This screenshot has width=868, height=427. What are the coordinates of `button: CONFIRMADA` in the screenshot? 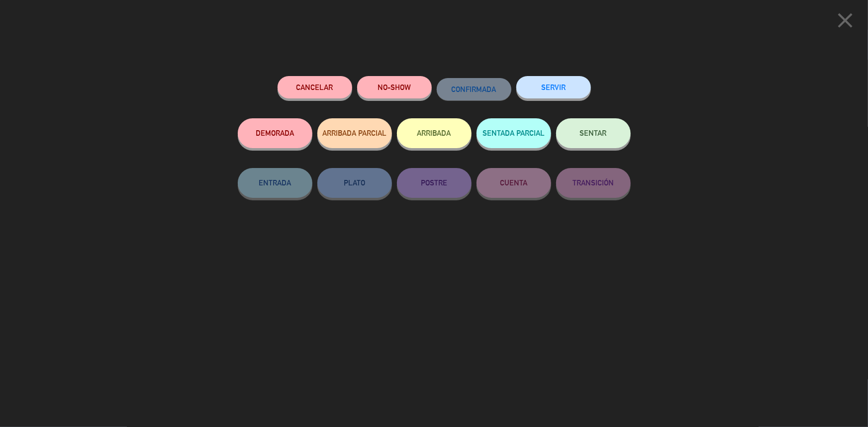 It's located at (474, 89).